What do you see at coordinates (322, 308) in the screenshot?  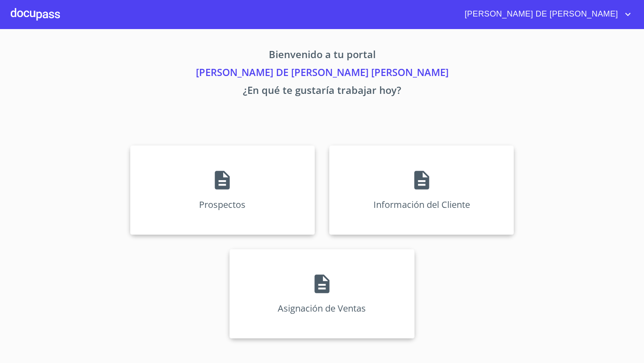 I see `p: Asignación de Ventas` at bounding box center [322, 308].